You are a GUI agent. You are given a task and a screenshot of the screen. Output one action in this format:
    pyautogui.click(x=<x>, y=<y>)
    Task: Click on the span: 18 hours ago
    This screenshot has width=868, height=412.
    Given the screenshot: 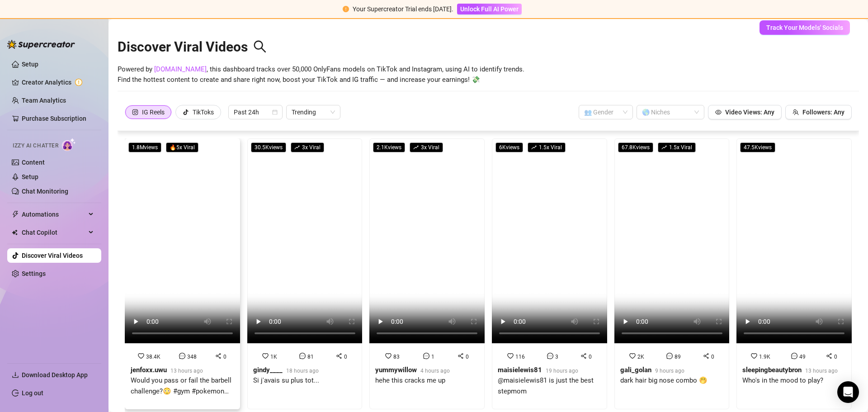 What is the action you would take?
    pyautogui.click(x=303, y=371)
    